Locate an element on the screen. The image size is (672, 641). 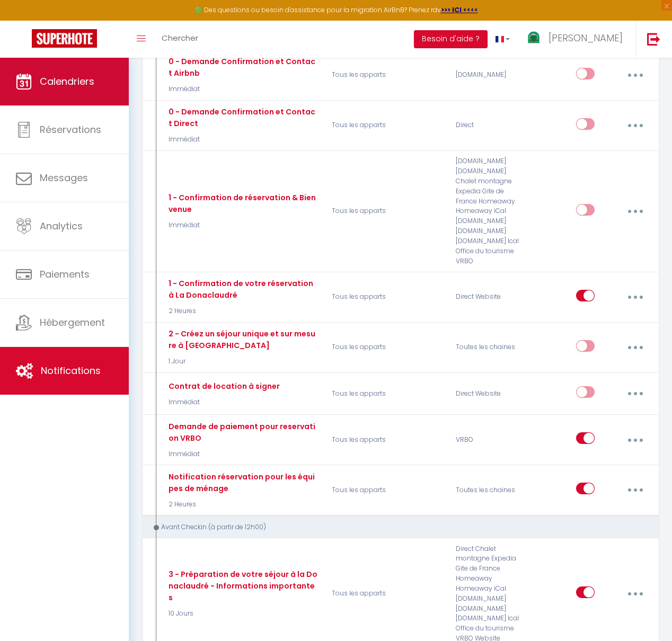
span: Analytics is located at coordinates (61, 226).